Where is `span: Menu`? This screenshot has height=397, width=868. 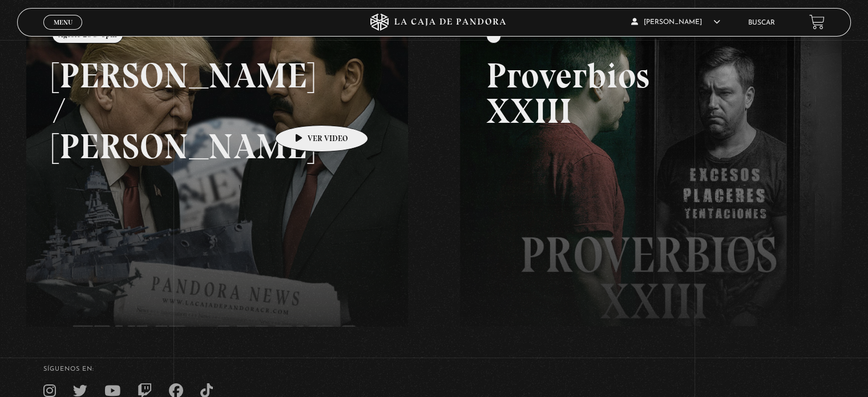
span: Menu is located at coordinates (63, 23).